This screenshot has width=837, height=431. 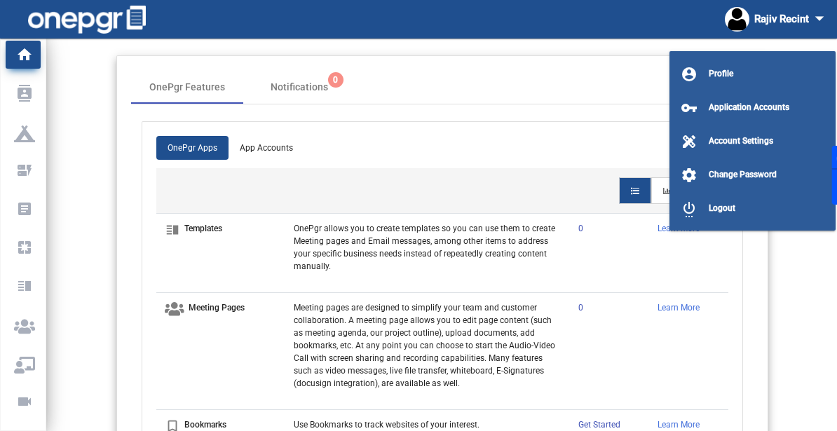 What do you see at coordinates (689, 142) in the screenshot?
I see `mat-icon: design_services` at bounding box center [689, 142].